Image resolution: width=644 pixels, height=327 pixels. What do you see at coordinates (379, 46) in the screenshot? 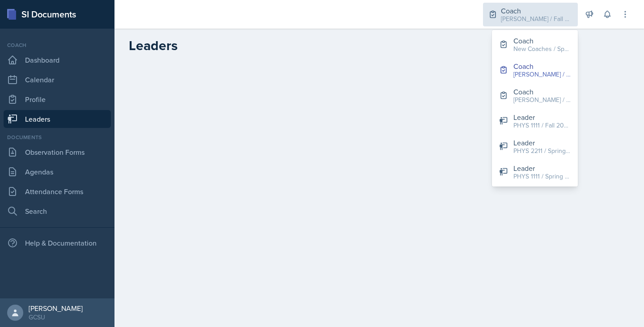
I see `h2: Leaders` at bounding box center [379, 46].